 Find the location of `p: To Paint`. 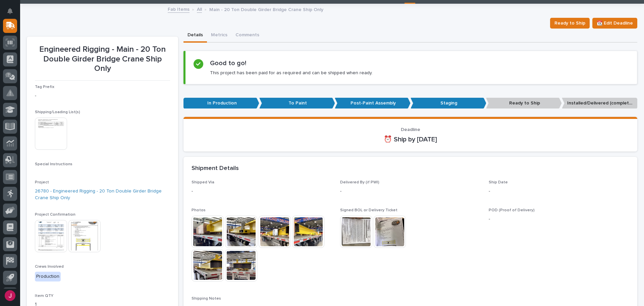

p: To Paint is located at coordinates (297, 103).